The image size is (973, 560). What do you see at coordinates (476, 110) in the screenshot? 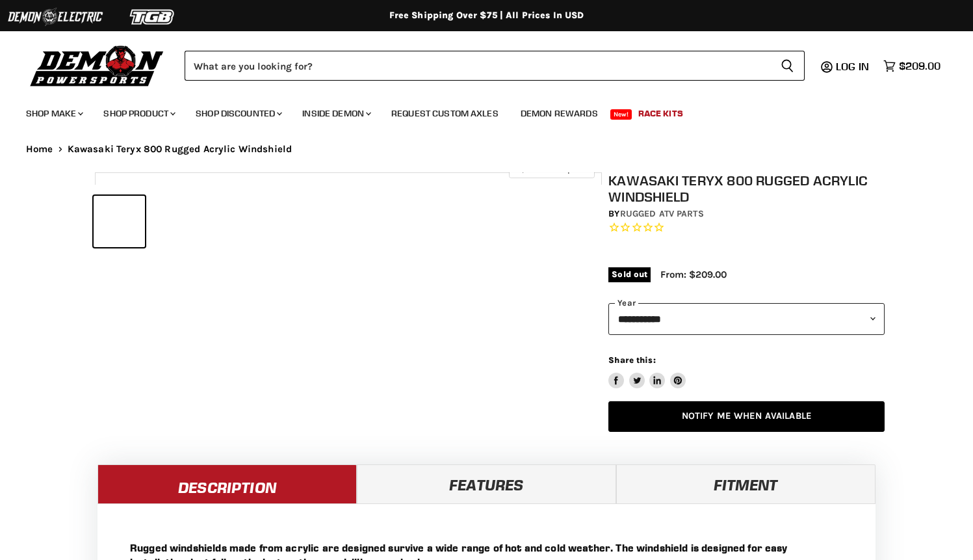
I see `ul: Main menu` at bounding box center [476, 110].